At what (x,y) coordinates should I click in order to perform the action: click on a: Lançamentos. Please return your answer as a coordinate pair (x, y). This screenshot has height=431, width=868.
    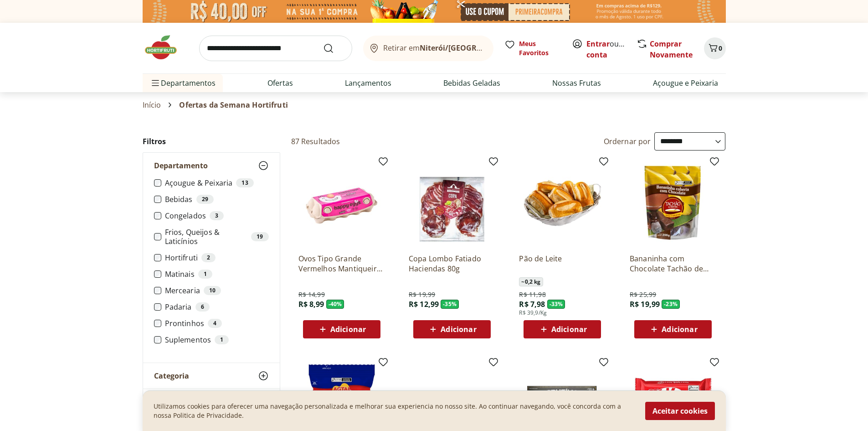
    Looking at the image, I should click on (368, 83).